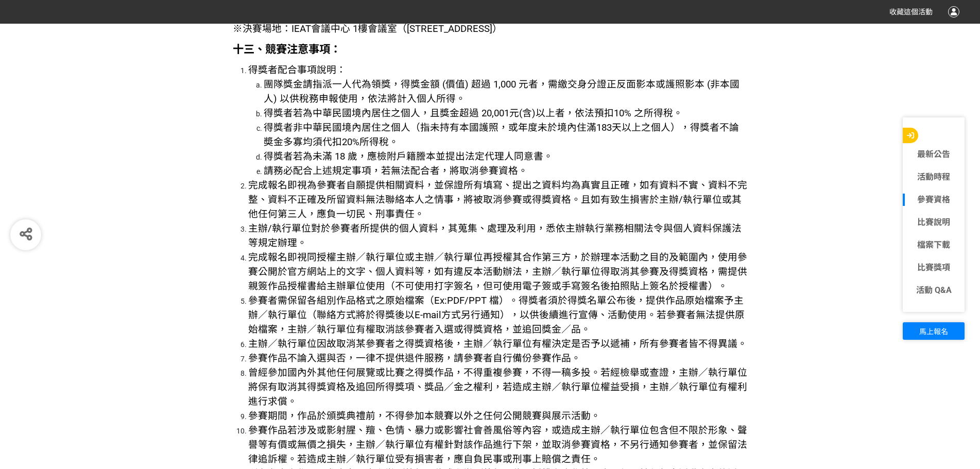  Describe the element at coordinates (934, 291) in the screenshot. I see `a: 活動 Q&A` at that location.